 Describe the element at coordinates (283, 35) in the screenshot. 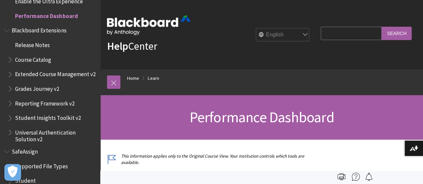

I see `select: Site Language Selector` at that location.